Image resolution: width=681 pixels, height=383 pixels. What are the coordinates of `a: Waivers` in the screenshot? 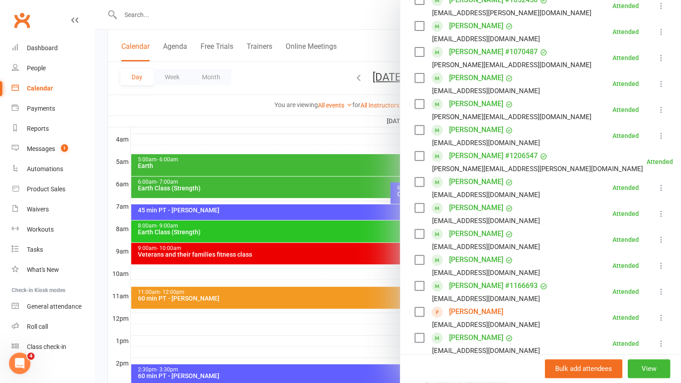 It's located at (53, 209).